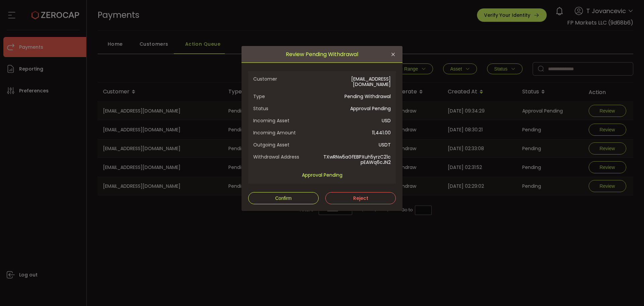 The image size is (644, 306). What do you see at coordinates (283, 198) in the screenshot?
I see `button: Confirm` at bounding box center [283, 198].